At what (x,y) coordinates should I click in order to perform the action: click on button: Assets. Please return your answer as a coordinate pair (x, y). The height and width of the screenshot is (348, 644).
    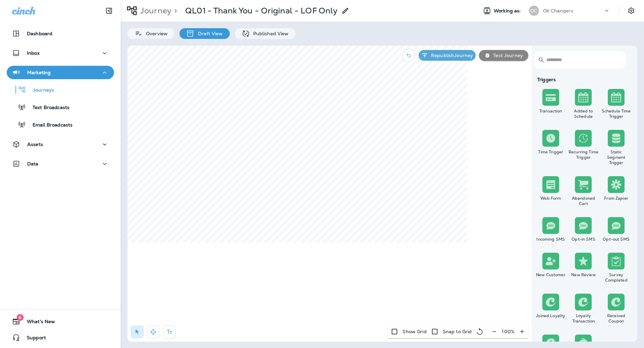
    Looking at the image, I should click on (60, 144).